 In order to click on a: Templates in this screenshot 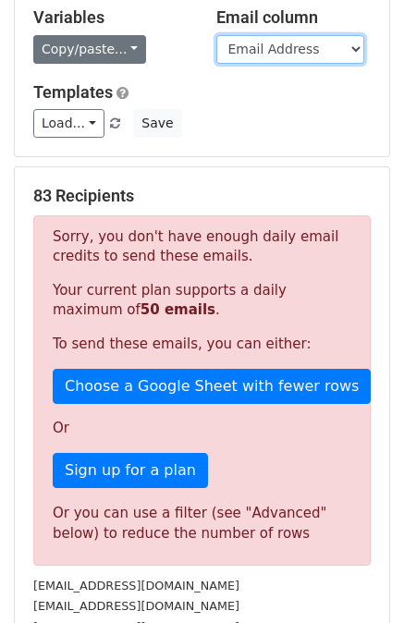, I will do `click(73, 91)`.